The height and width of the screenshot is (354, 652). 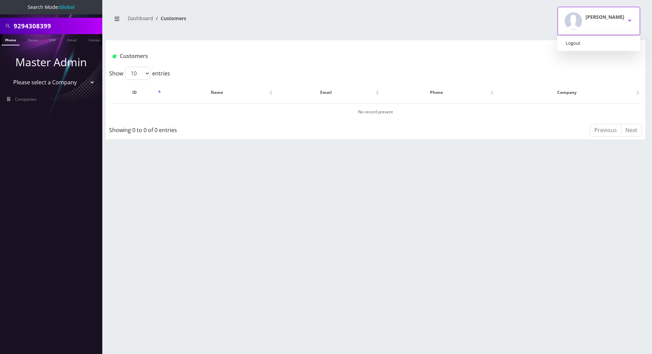 I want to click on a: Dashboard, so click(x=140, y=18).